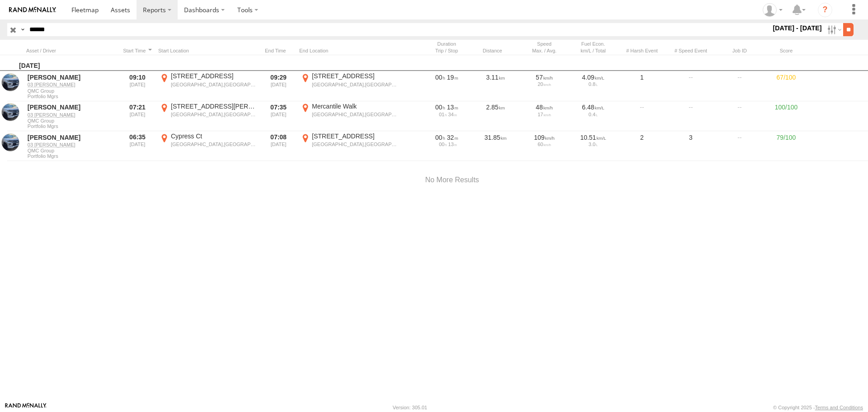  I want to click on div: Cypress Ct, so click(213, 136).